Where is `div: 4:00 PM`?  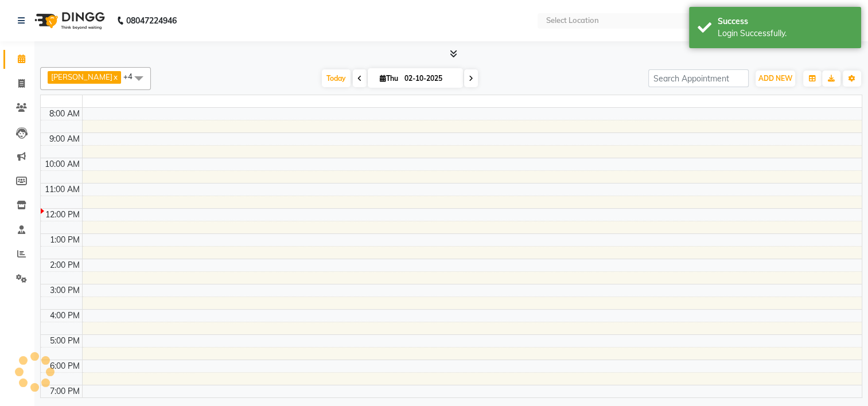
div: 4:00 PM is located at coordinates (65, 316).